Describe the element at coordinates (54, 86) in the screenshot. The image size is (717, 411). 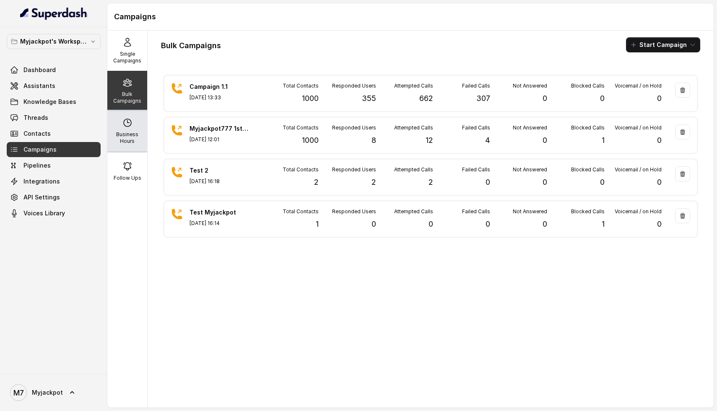
I see `a: Assistants` at that location.